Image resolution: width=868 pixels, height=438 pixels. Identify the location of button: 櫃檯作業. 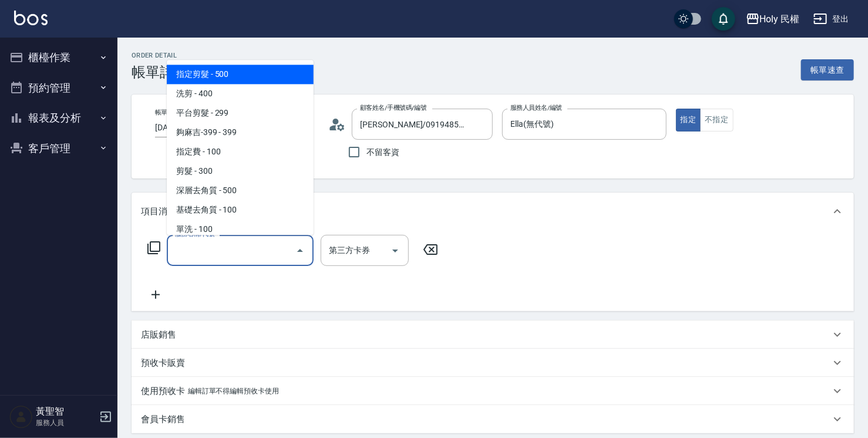
(58, 57).